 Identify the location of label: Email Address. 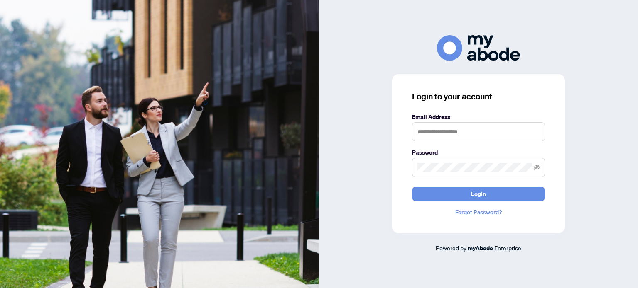
(478, 117).